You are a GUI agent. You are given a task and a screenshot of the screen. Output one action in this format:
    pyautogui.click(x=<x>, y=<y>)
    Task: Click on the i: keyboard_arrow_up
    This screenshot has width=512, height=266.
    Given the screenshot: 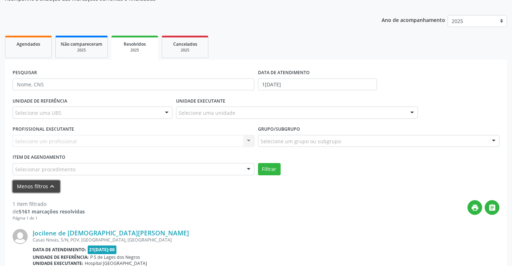 What is the action you would take?
    pyautogui.click(x=52, y=186)
    